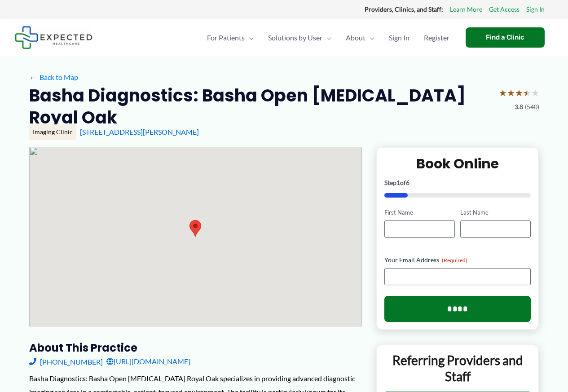 This screenshot has width=568, height=392. I want to click on a: ←Back to Map, so click(53, 78).